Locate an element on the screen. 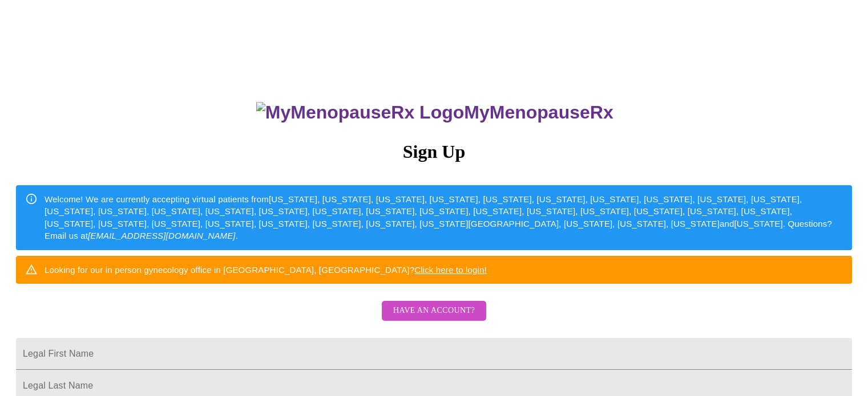 This screenshot has height=396, width=868. img: MyMenopauseRx Logo is located at coordinates (360, 112).